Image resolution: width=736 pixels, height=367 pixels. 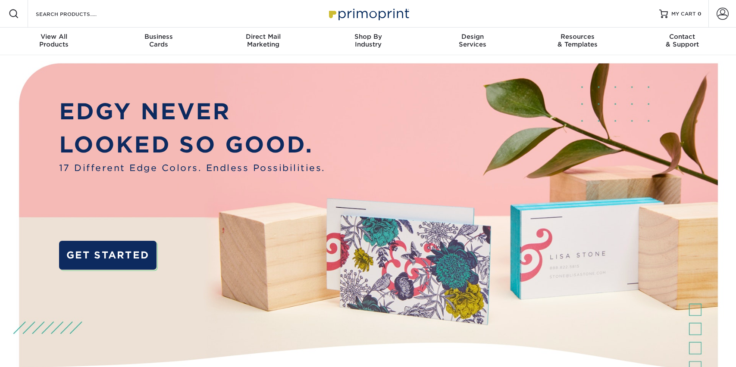 What do you see at coordinates (158, 41) in the screenshot?
I see `a: BusinessCards` at bounding box center [158, 41].